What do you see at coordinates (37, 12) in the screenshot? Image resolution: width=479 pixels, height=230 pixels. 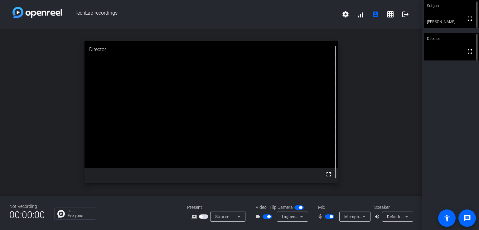 I see `img: white-gradient.svg` at bounding box center [37, 12].